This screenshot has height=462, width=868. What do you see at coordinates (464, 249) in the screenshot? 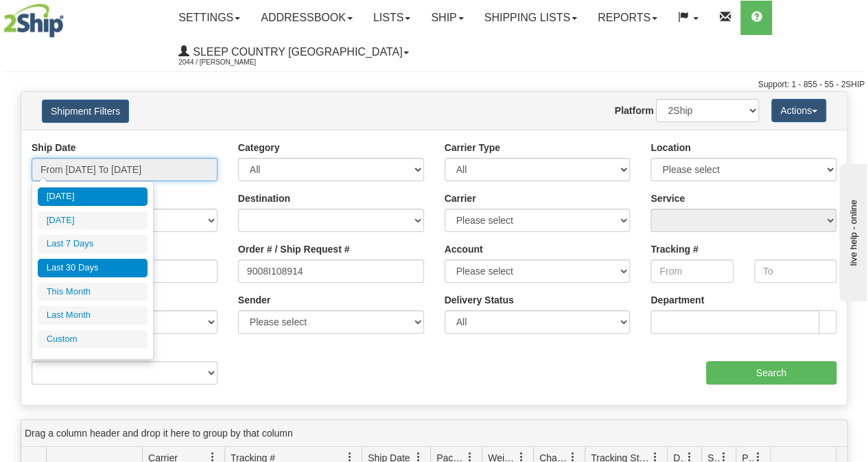
I see `label: Account` at bounding box center [464, 249].